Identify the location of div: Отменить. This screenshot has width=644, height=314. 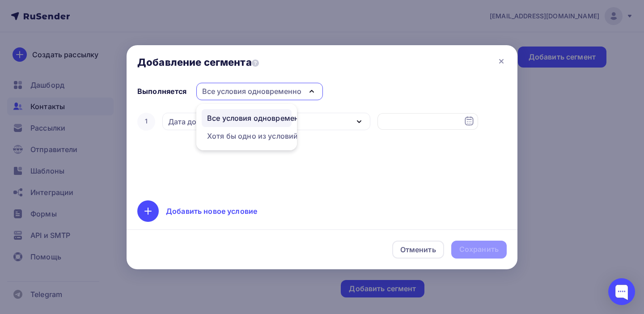
(418, 249).